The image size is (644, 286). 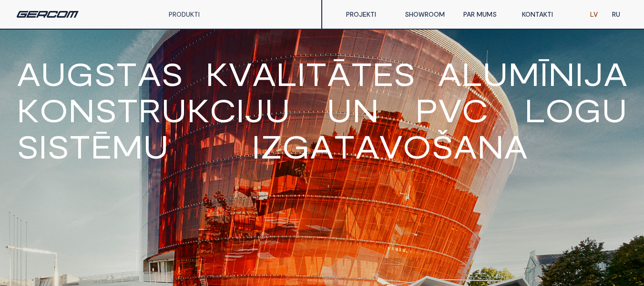 What do you see at coordinates (417, 146) in the screenshot?
I see `span: O` at bounding box center [417, 146].